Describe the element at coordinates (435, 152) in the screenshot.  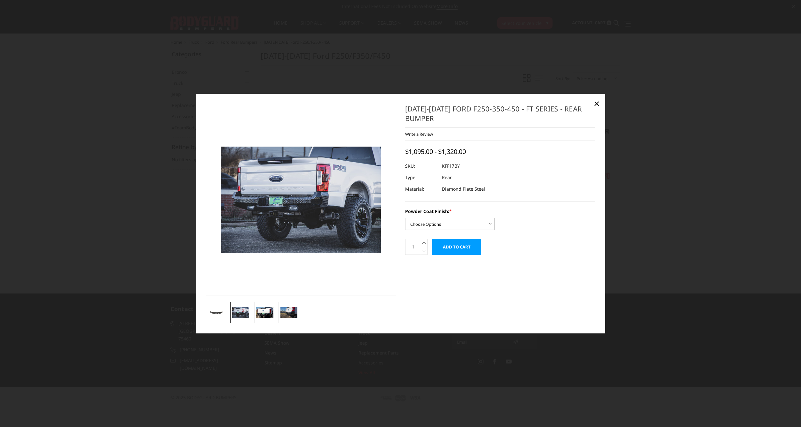
I see `span: $1,095.00 - $1,320.00` at that location.